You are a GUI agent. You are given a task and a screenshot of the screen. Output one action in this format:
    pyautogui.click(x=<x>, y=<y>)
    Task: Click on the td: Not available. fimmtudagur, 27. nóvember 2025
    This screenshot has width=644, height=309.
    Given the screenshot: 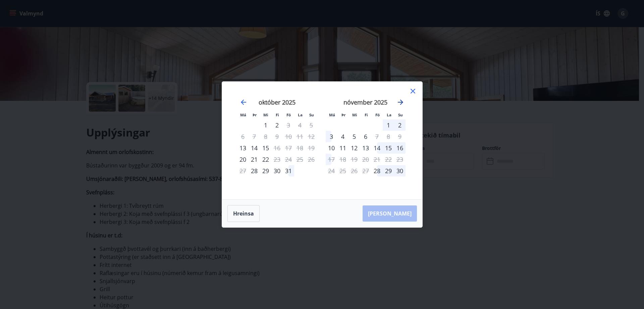 What is the action you would take?
    pyautogui.click(x=366, y=170)
    